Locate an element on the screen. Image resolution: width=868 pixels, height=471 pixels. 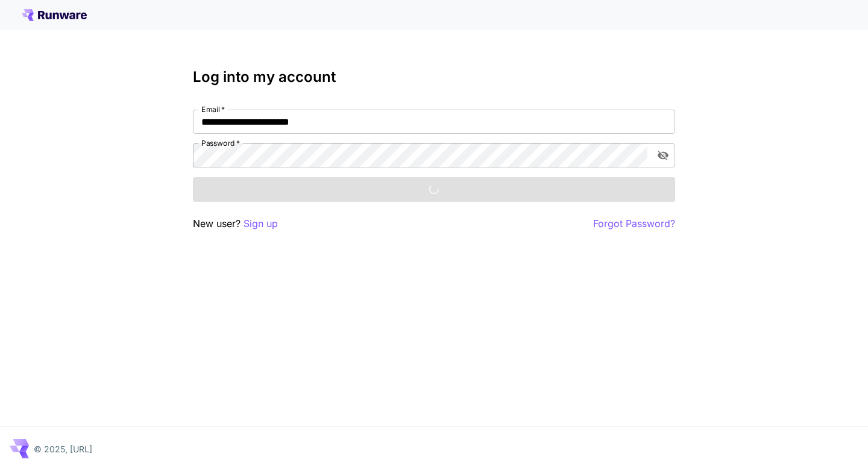
p: Sign up is located at coordinates (260, 223).